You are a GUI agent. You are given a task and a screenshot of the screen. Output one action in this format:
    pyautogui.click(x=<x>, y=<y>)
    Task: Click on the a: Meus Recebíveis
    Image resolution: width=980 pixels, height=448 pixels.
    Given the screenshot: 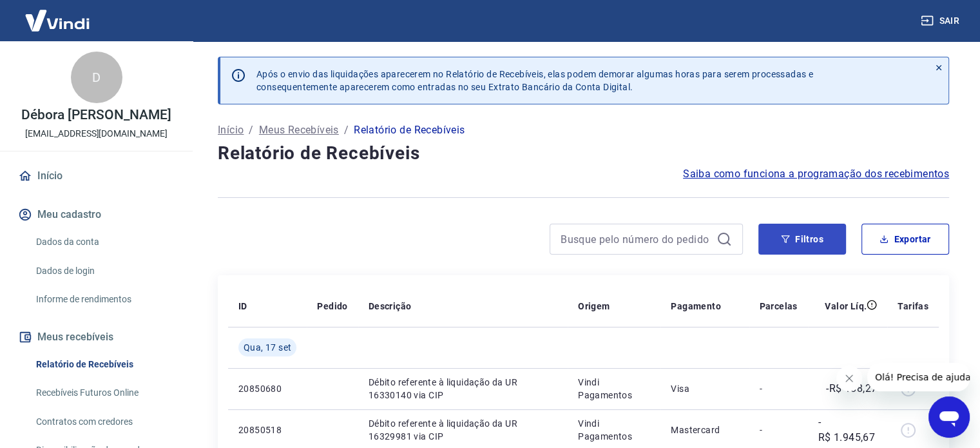 What is the action you would take?
    pyautogui.click(x=299, y=131)
    